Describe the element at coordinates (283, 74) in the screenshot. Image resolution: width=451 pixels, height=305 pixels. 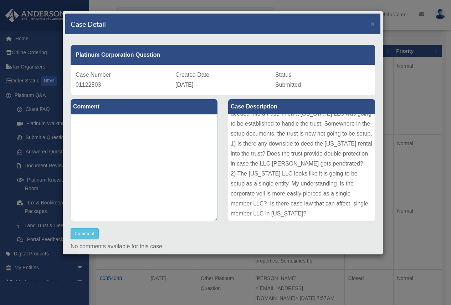
I see `span: Status` at that location.